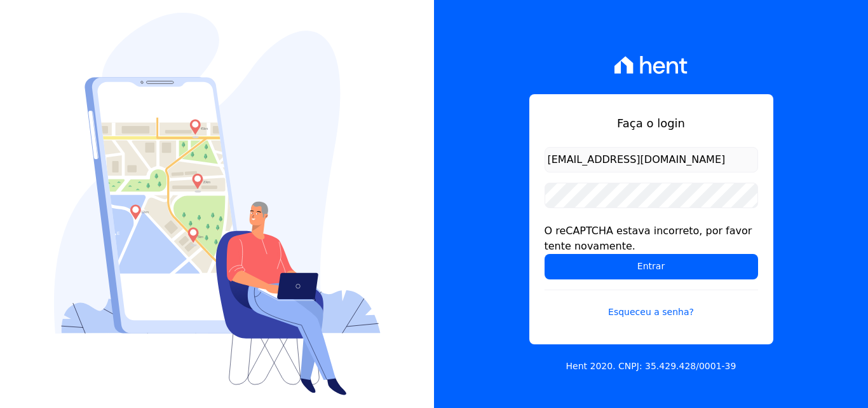 This screenshot has height=408, width=868. What do you see at coordinates (217, 203) in the screenshot?
I see `img: Login` at bounding box center [217, 203].